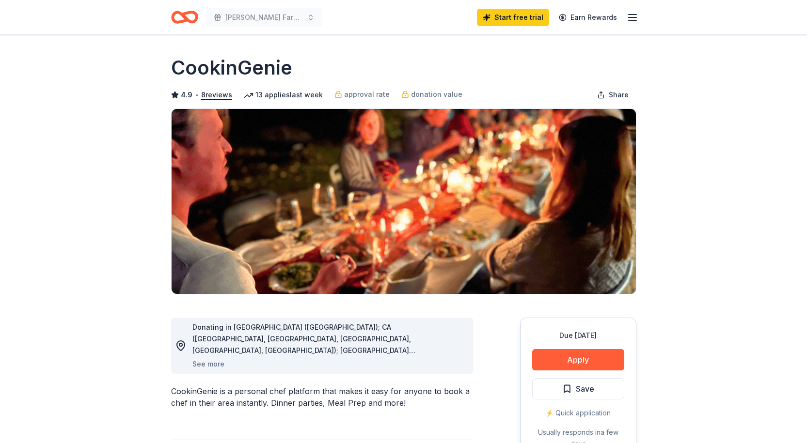 The image size is (807, 443). Describe the element at coordinates (362, 95) in the screenshot. I see `a: approval rate` at that location.